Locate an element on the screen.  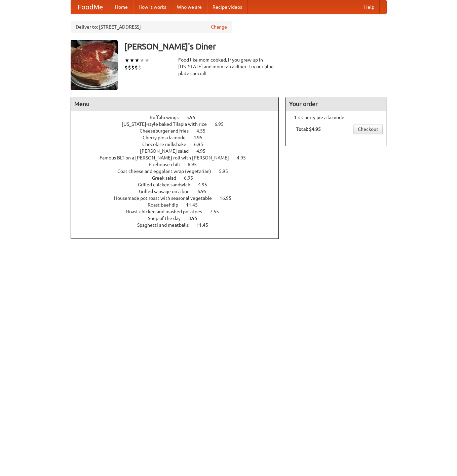
span: Goat cheese and eggplant wrap (vegetarian) is located at coordinates (167, 171).